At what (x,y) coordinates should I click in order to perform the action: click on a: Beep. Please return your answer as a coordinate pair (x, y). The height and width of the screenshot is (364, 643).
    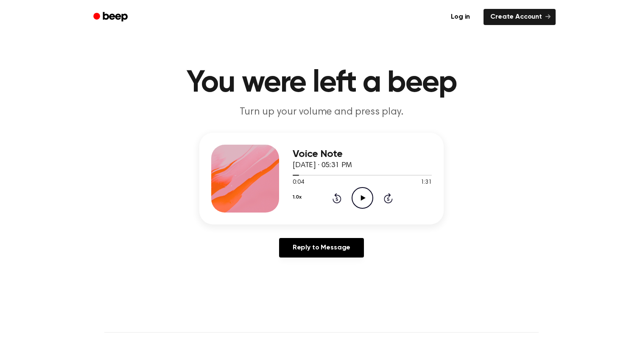
    Looking at the image, I should click on (111, 17).